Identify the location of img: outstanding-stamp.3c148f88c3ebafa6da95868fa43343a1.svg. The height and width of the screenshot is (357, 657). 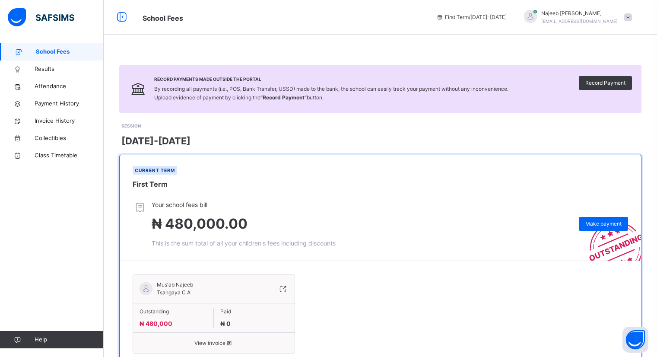
(609, 236).